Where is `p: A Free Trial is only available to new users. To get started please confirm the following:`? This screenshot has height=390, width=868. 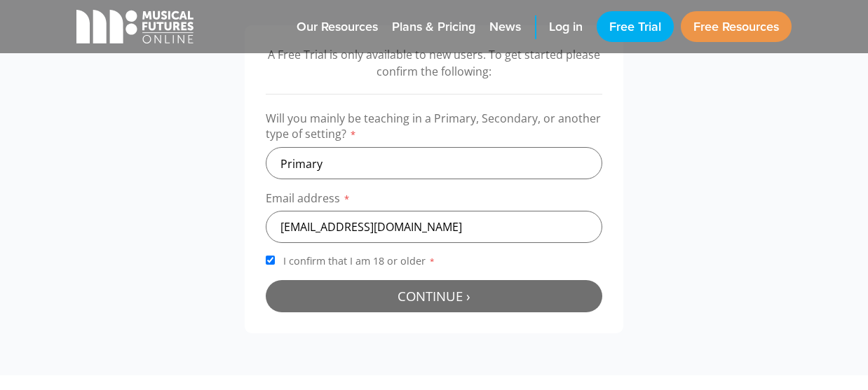
p: A Free Trial is only available to new users. To get started please confirm the following: is located at coordinates (434, 63).